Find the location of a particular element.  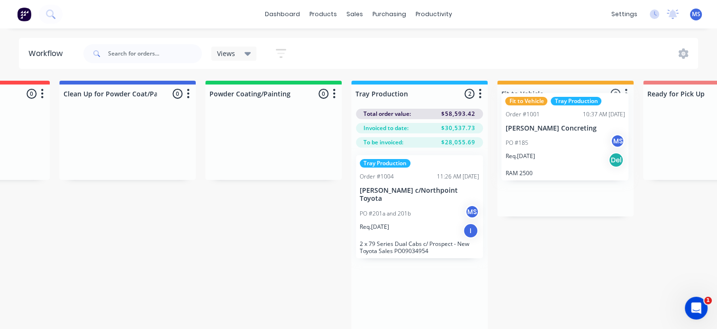

span: Total order value: is located at coordinates (387, 114).